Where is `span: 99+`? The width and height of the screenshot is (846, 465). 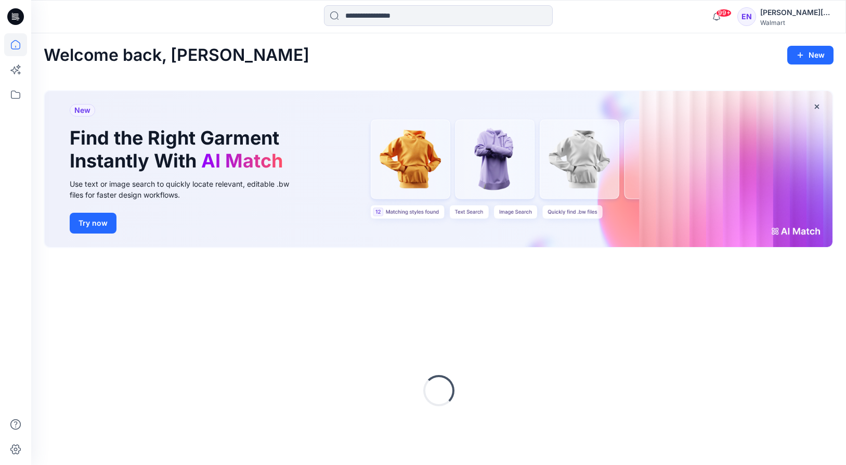
span: 99+ is located at coordinates (723, 13).